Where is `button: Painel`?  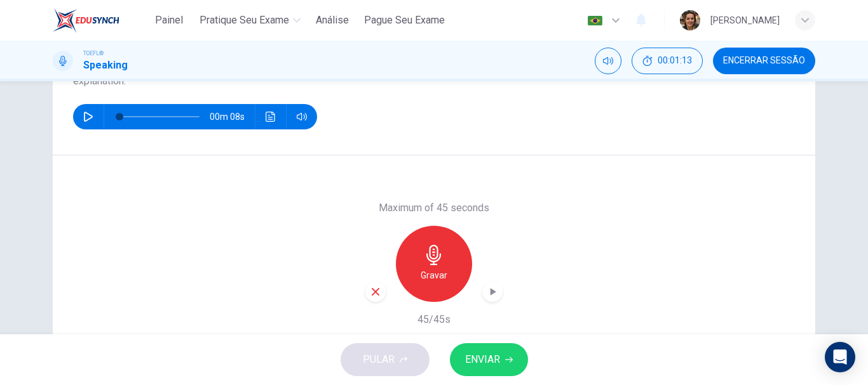
button: Painel is located at coordinates (169, 20).